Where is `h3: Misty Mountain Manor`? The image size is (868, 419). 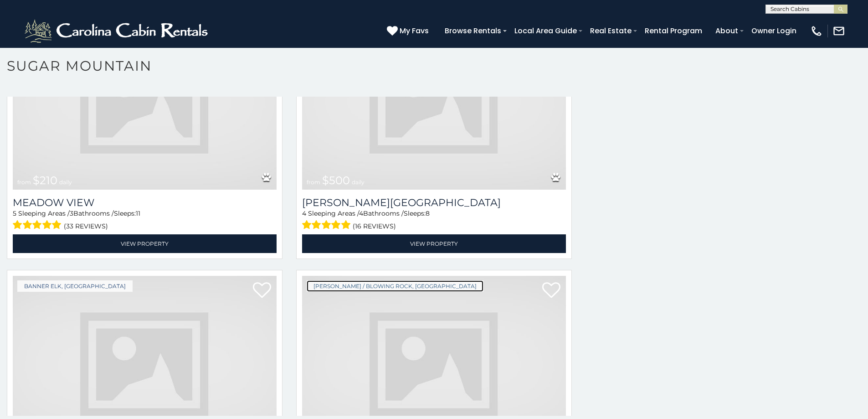 h3: Misty Mountain Manor is located at coordinates (433, 203).